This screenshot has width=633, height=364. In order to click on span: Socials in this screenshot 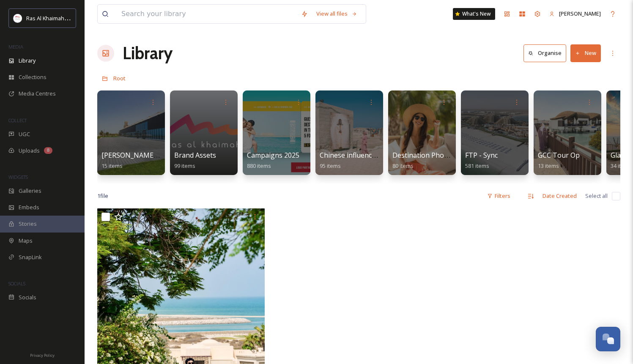, I will do `click(28, 297)`.